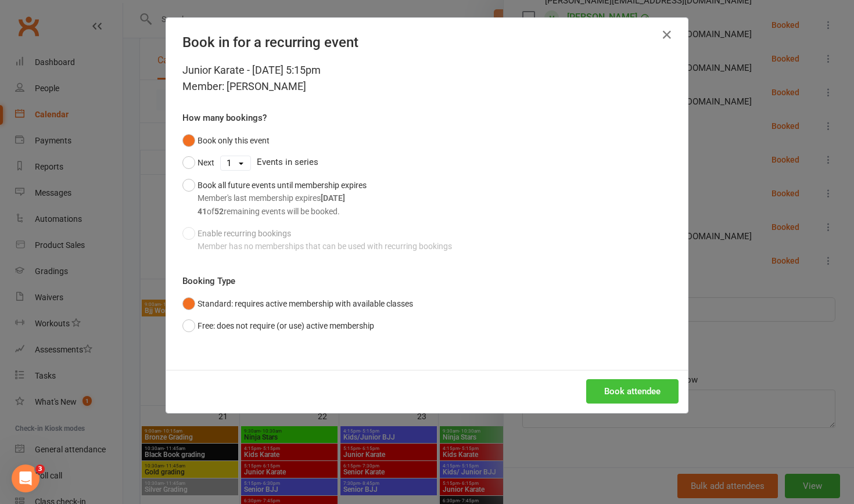 The height and width of the screenshot is (504, 854). What do you see at coordinates (282, 198) in the screenshot?
I see `div: Book all future events until membership expires` at bounding box center [282, 198].